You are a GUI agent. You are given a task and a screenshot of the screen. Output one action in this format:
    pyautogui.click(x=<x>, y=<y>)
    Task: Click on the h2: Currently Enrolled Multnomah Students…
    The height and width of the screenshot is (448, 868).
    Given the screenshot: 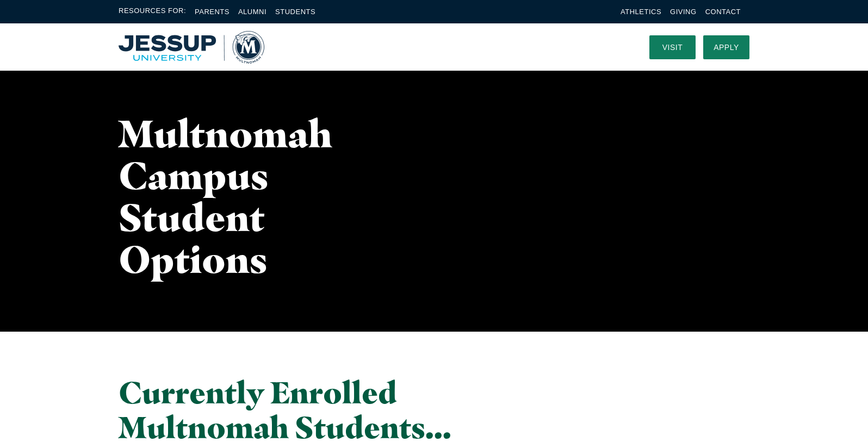 What is the action you would take?
    pyautogui.click(x=325, y=410)
    